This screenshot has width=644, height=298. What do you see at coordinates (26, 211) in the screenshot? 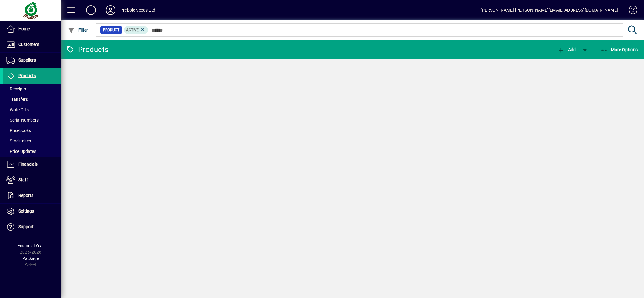
I see `span: Settings` at bounding box center [26, 211].